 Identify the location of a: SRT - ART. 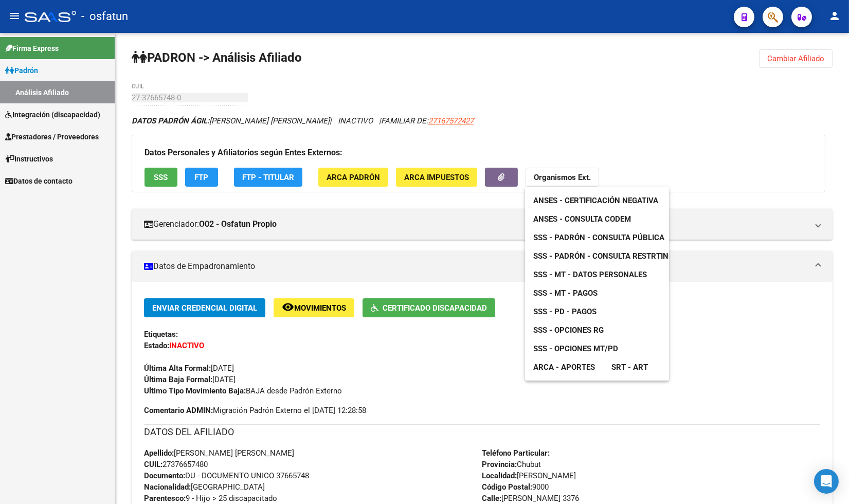
(630, 367).